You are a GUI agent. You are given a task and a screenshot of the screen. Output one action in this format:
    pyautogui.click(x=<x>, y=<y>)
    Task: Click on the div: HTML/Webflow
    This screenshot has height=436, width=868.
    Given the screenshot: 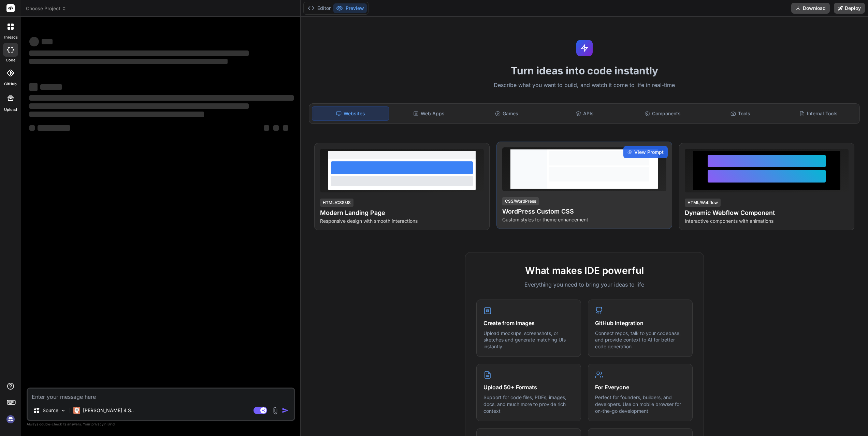 What is the action you would take?
    pyautogui.click(x=703, y=203)
    